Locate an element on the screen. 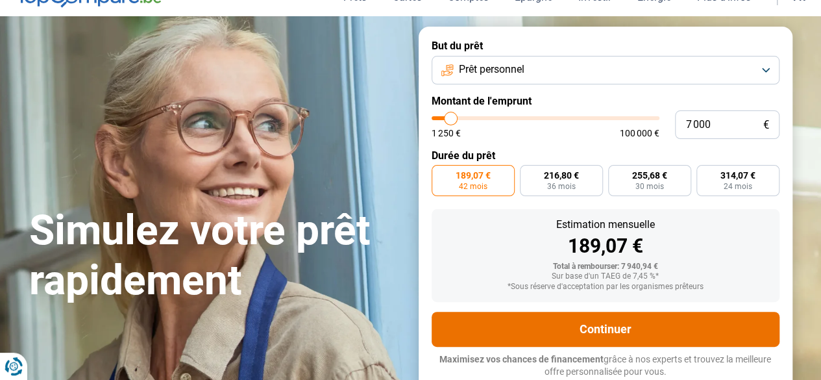 The width and height of the screenshot is (821, 380). div: Sur base d'un TAEG de 7,45 %* is located at coordinates (605, 276).